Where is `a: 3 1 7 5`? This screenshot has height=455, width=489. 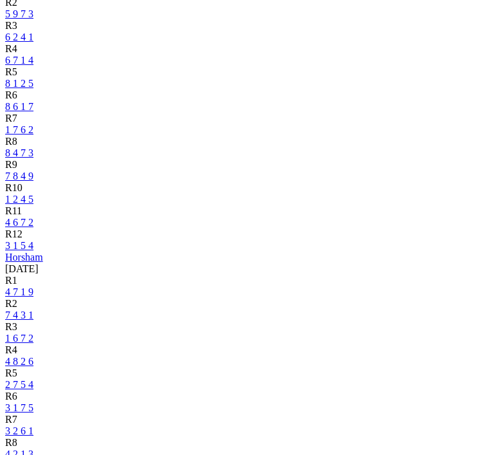 a: 3 1 7 5 is located at coordinates (19, 407).